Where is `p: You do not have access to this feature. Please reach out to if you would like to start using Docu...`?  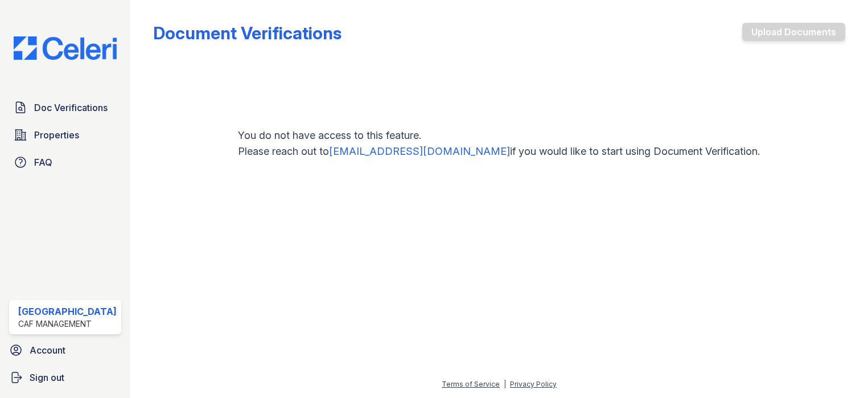 p: You do not have access to this feature. Please reach out to if you would like to start using Docu... is located at coordinates (499, 144).